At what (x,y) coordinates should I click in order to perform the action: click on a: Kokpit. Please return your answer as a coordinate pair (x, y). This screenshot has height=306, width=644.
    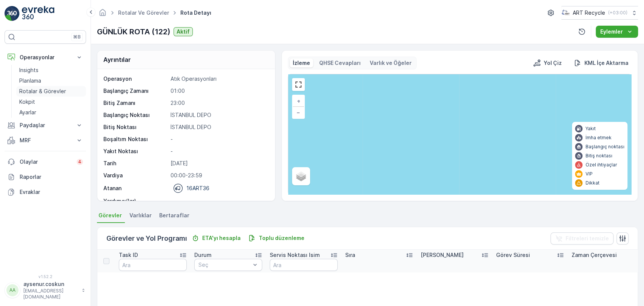
    Looking at the image, I should click on (51, 102).